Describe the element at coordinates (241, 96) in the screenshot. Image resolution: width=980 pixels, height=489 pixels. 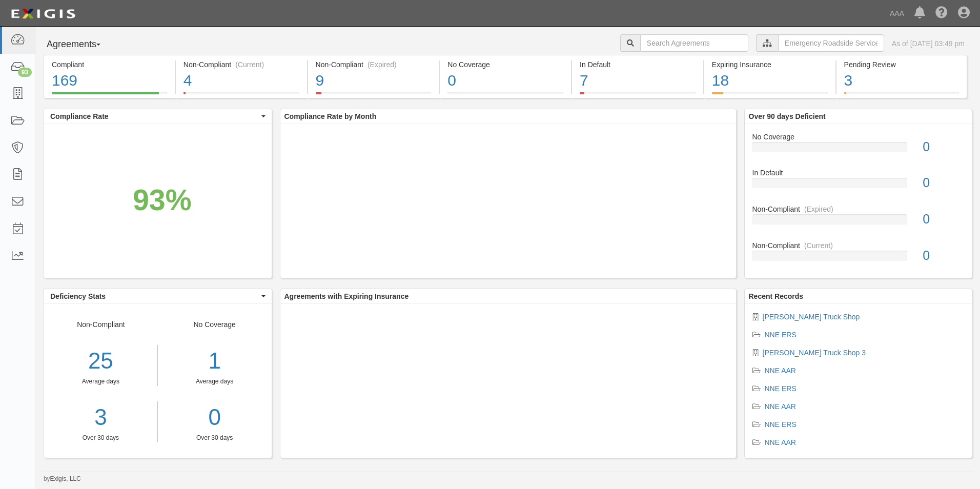
I see `a: Non-Compliant(Current)4` at that location.